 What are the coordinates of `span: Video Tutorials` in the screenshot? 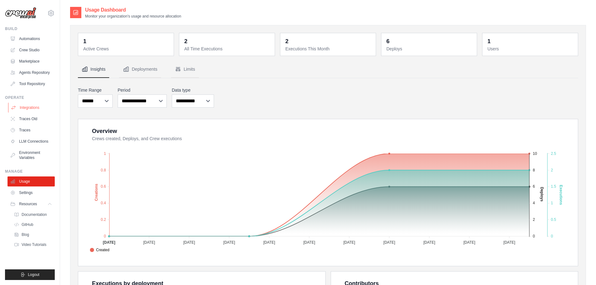 It's located at (34, 244).